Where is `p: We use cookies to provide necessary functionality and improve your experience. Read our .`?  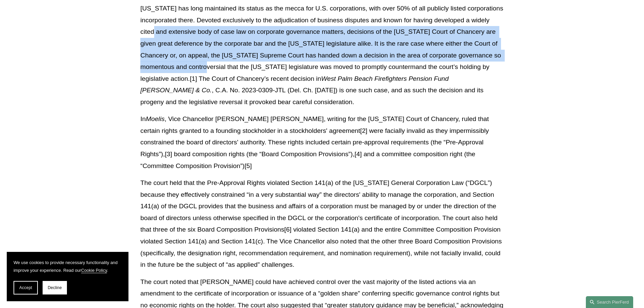 p: We use cookies to provide necessary functionality and improve your experience. Read our . is located at coordinates (68, 267).